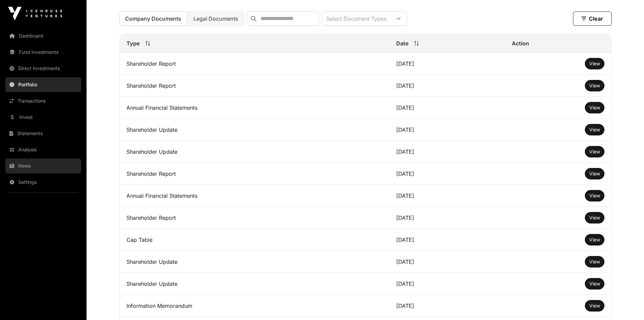 This screenshot has width=644, height=320. I want to click on a: Statements, so click(44, 133).